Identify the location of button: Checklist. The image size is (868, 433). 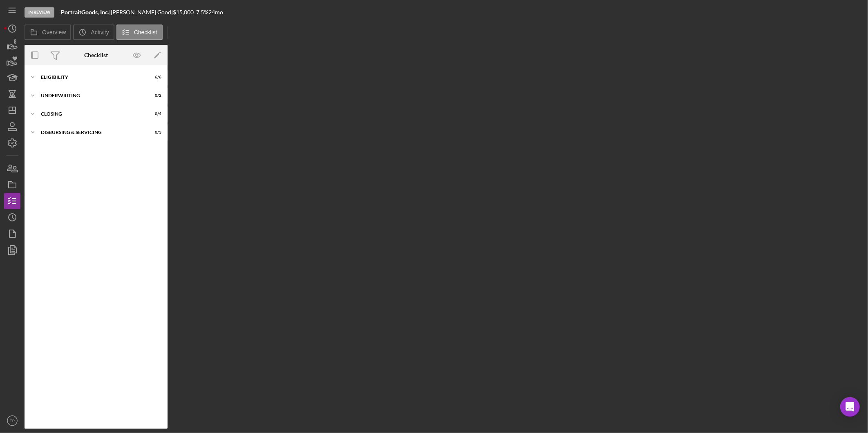
(139, 32).